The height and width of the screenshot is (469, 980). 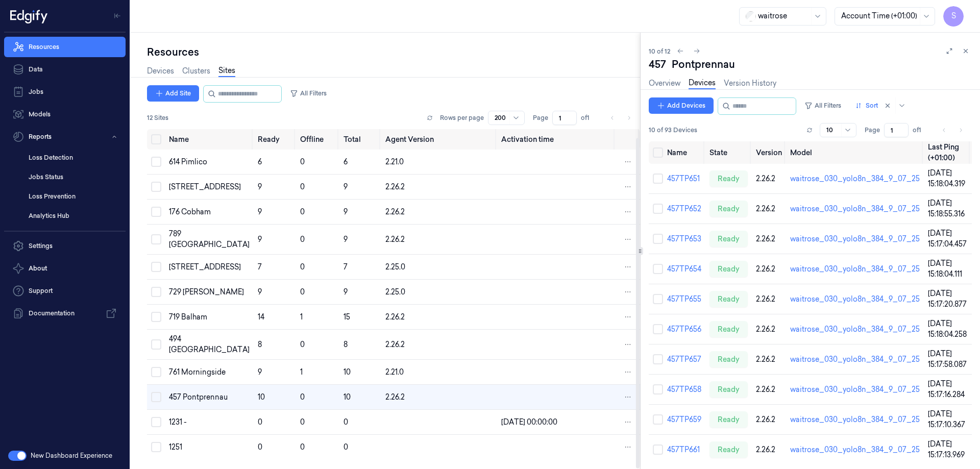 What do you see at coordinates (65, 137) in the screenshot?
I see `button: Reports` at bounding box center [65, 137].